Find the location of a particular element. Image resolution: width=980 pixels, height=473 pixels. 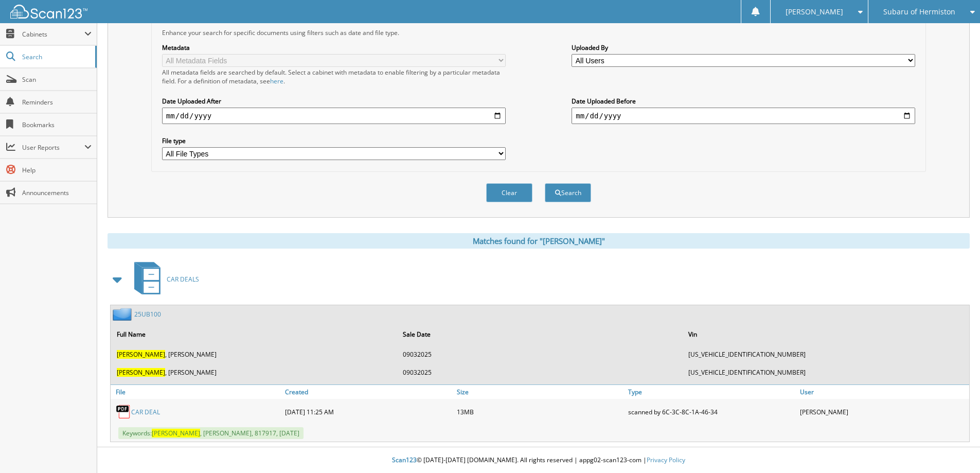

div: All metadata fields are searched by default. Select a cabinet with metadata to enable filtering b... is located at coordinates (334, 77).